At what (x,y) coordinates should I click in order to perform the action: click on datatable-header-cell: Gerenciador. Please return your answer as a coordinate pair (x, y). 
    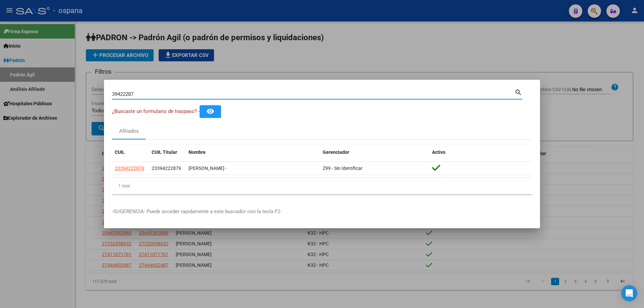
    Looking at the image, I should click on (374, 152).